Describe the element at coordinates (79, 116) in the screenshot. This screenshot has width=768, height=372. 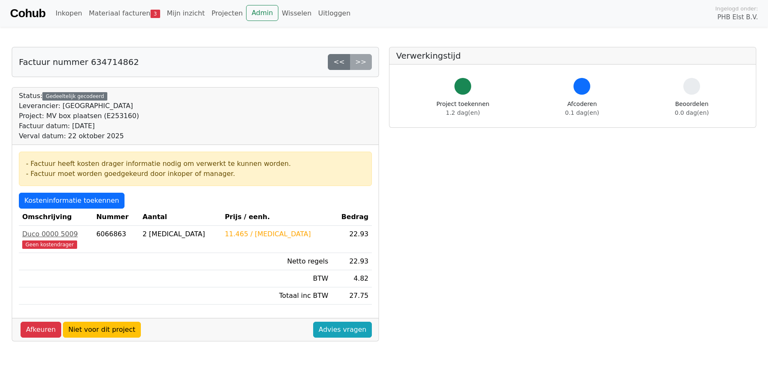
I see `div: Project: MV box plaatsen (E253160)` at that location.